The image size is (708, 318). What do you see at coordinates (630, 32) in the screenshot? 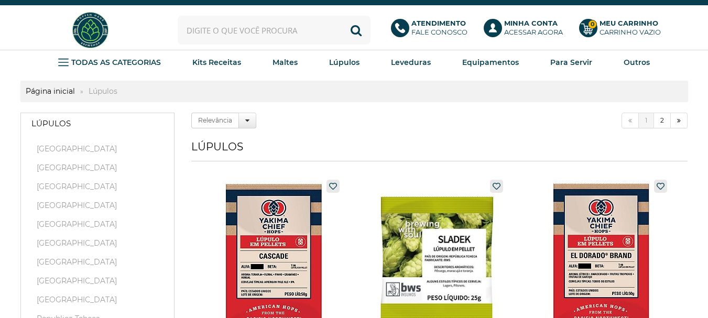
I see `div: Carrinho Vazio` at bounding box center [630, 32].